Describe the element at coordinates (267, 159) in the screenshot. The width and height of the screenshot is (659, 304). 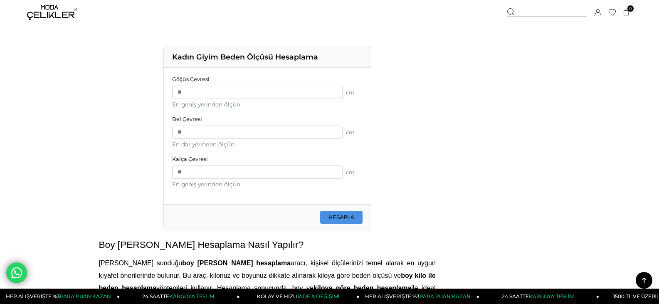
I see `label: Kalça Çevresi` at that location.